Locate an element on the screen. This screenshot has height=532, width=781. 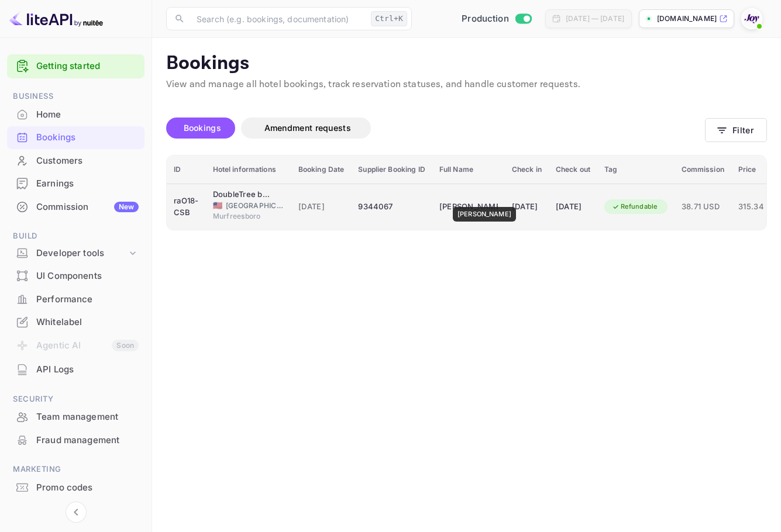
p: View and manage all hotel bookings, track reservation statuses, and handle customer requests. is located at coordinates (466, 85).